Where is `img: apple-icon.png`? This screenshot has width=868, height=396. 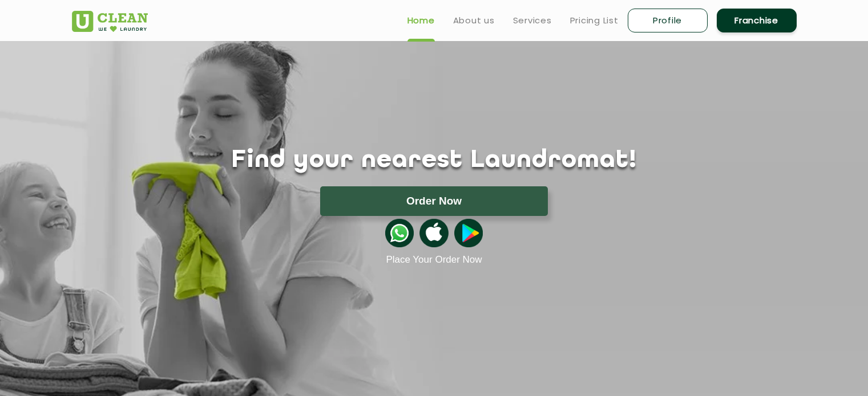
img: apple-icon.png is located at coordinates (433, 233).